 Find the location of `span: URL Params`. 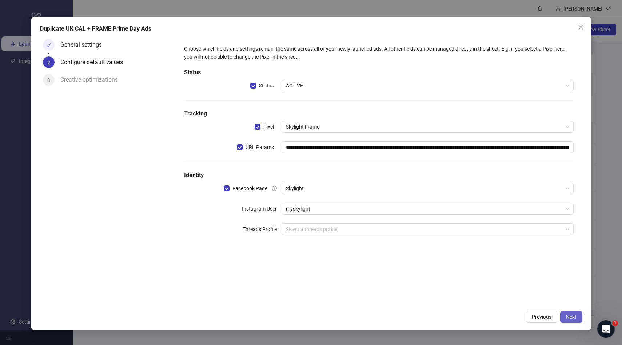

span: URL Params is located at coordinates (260, 147).